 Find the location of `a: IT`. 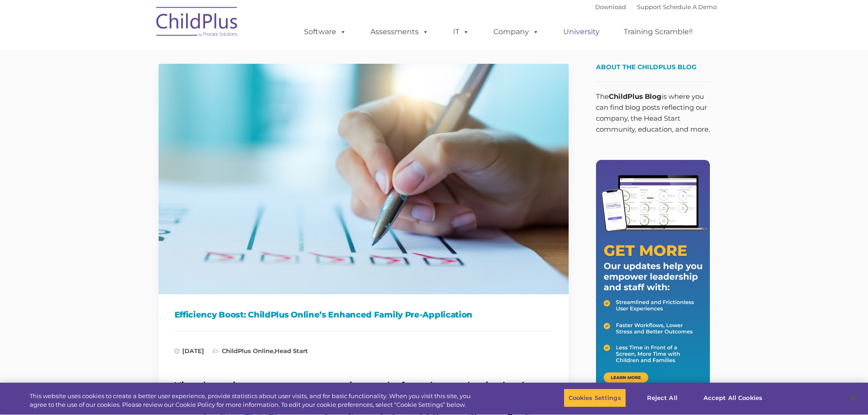

a: IT is located at coordinates (461, 32).